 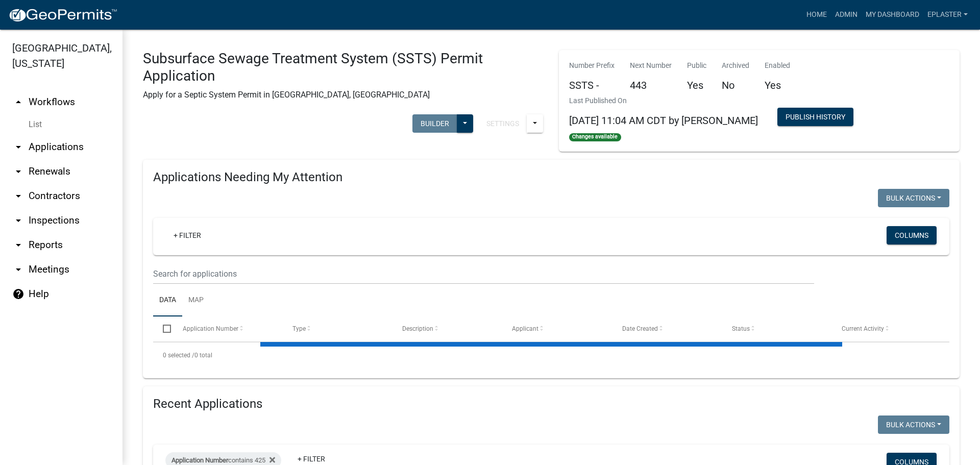 What do you see at coordinates (651, 66) in the screenshot?
I see `p: Next Number` at bounding box center [651, 66].